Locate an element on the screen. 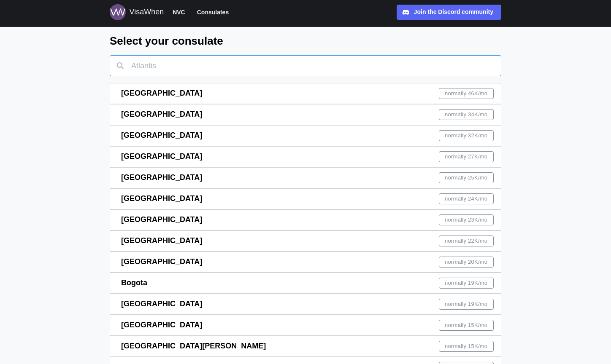 The width and height of the screenshot is (611, 364). input: Atlantis is located at coordinates (306, 66).